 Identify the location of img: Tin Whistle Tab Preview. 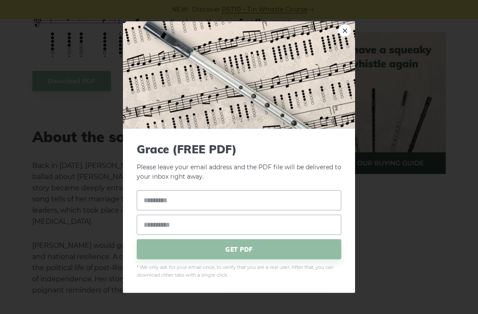
(239, 75).